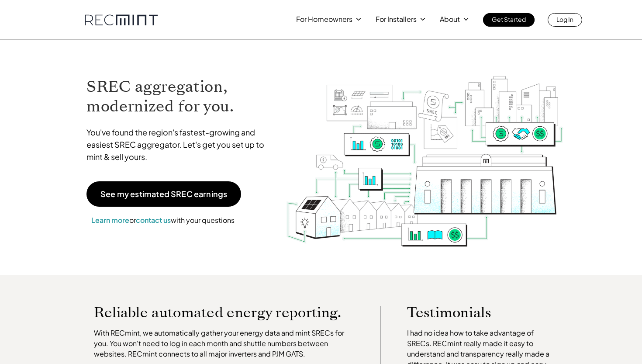 This screenshot has height=364, width=642. Describe the element at coordinates (224, 312) in the screenshot. I see `p: Reliable automated energy reporting.` at that location.